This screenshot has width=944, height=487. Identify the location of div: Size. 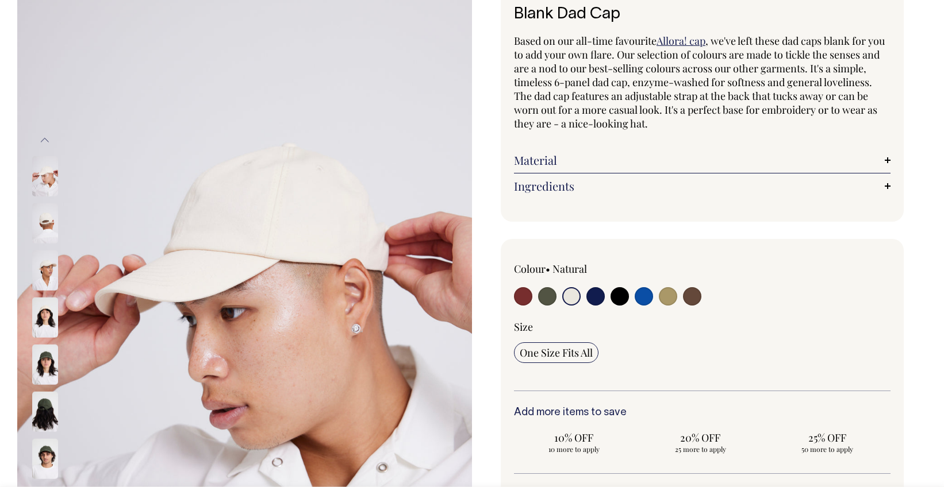
(702, 327).